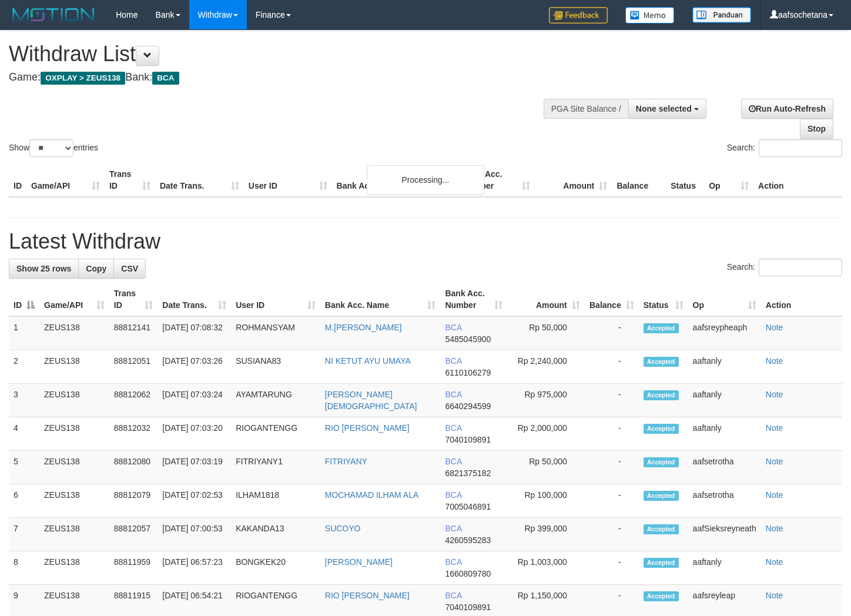 The image size is (851, 616). I want to click on h1: Latest Withdraw, so click(426, 241).